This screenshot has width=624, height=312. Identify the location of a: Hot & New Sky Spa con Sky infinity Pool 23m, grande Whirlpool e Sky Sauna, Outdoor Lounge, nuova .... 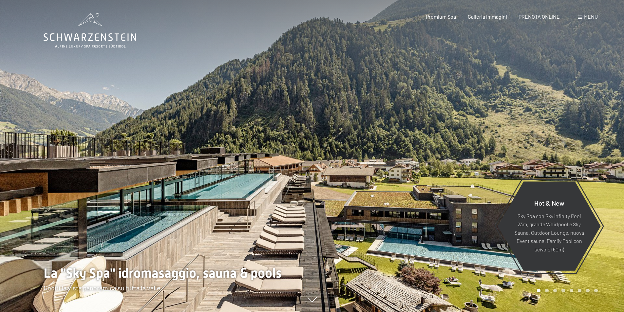
(549, 226).